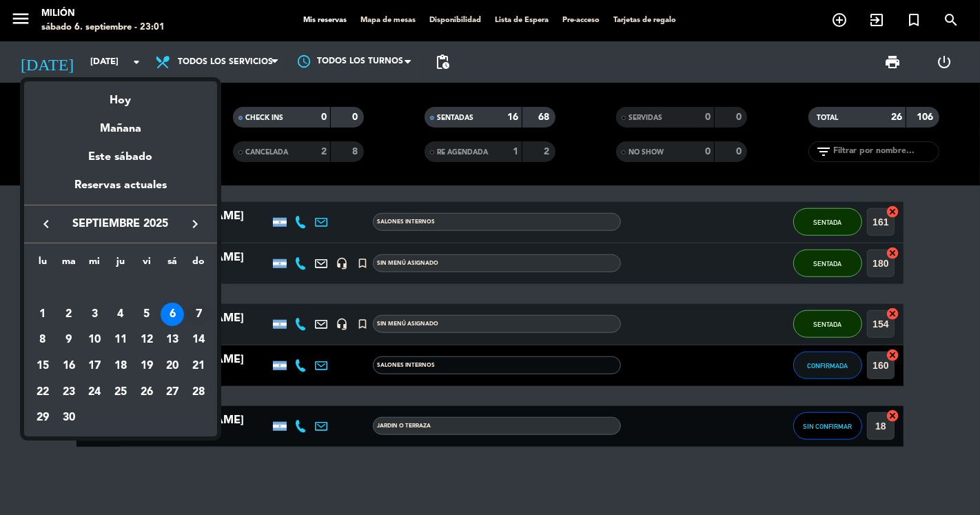 The image size is (980, 515). What do you see at coordinates (199, 314) in the screenshot?
I see `td: 7 de septiembre de 2025` at bounding box center [199, 314].